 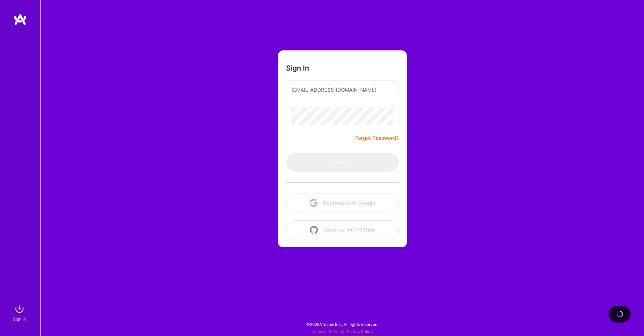 I want to click on a: sign inSign In, so click(x=20, y=312).